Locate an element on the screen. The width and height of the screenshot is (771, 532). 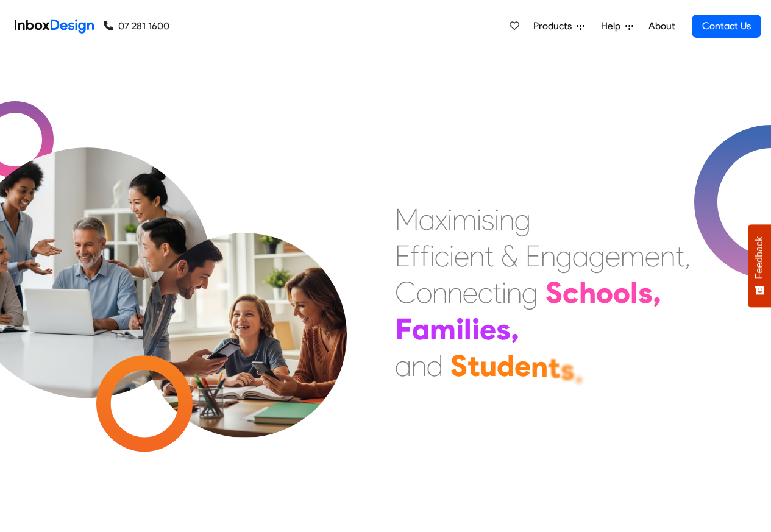
div: x is located at coordinates (441, 220).